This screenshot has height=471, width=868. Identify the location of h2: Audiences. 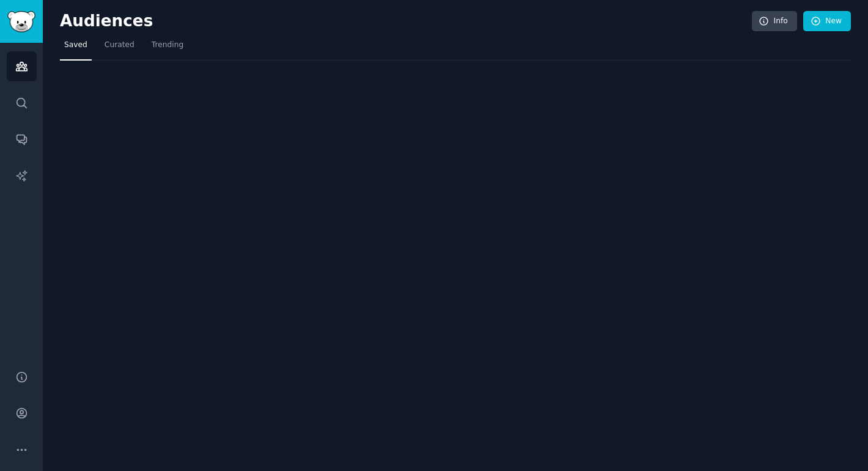
(406, 21).